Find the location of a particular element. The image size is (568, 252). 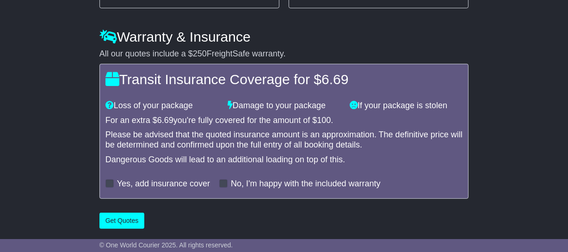

span: 250 is located at coordinates (200, 54).